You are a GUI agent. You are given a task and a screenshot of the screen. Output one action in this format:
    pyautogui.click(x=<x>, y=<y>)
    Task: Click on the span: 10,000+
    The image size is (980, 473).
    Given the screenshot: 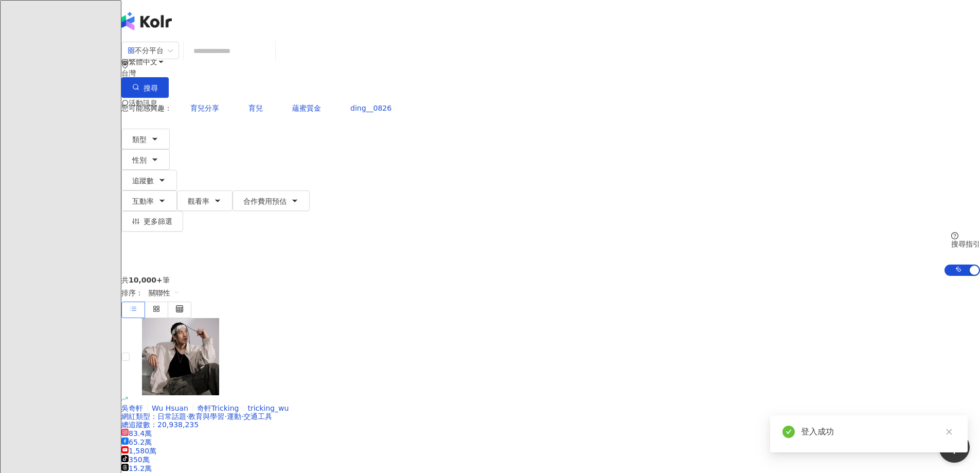 What is the action you would take?
    pyautogui.click(x=145, y=280)
    